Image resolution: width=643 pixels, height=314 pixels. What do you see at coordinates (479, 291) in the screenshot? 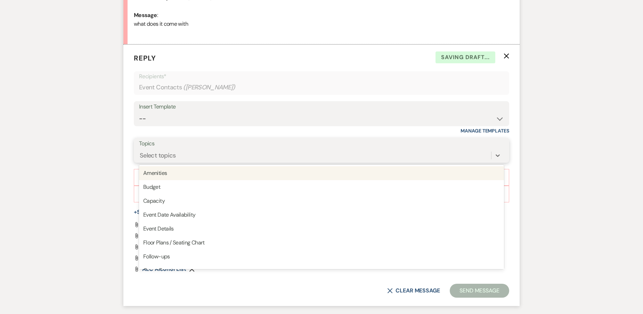
I see `button: Send Message` at bounding box center [479, 291].